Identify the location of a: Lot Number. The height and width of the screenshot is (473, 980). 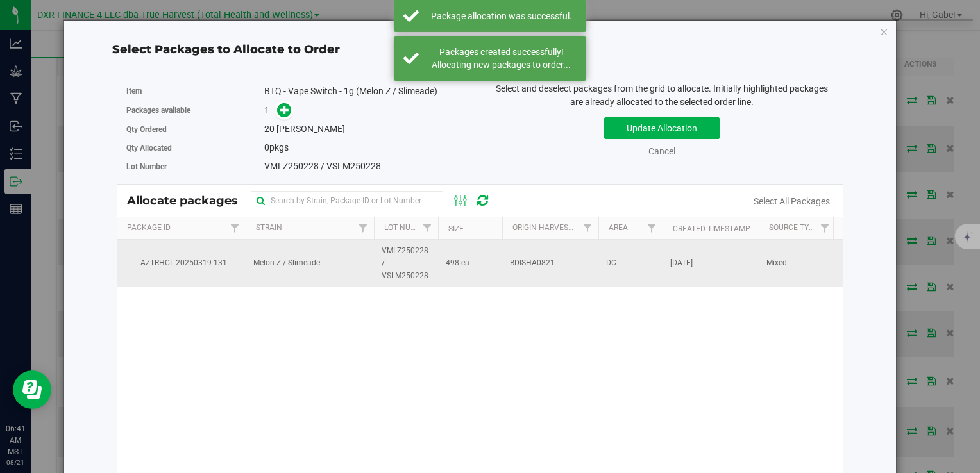
(408, 228).